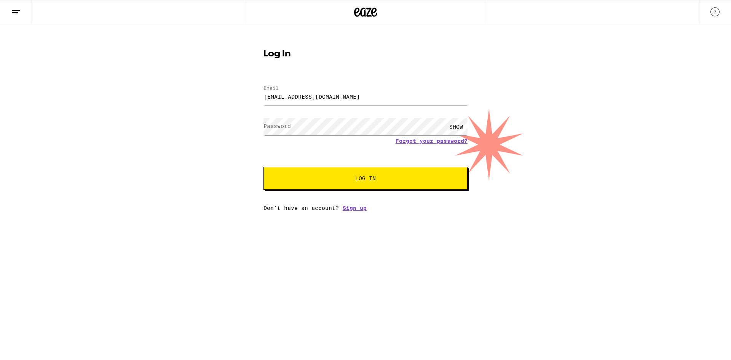  I want to click on h1: Log In, so click(366, 54).